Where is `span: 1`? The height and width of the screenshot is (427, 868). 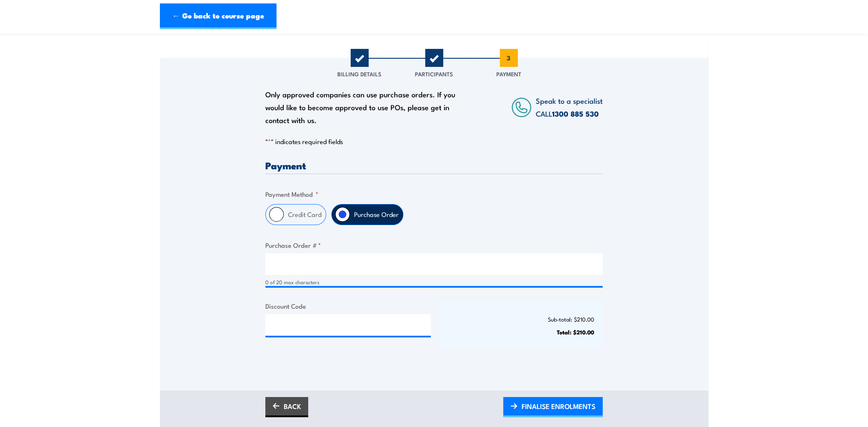
span: 1 is located at coordinates (360, 58).